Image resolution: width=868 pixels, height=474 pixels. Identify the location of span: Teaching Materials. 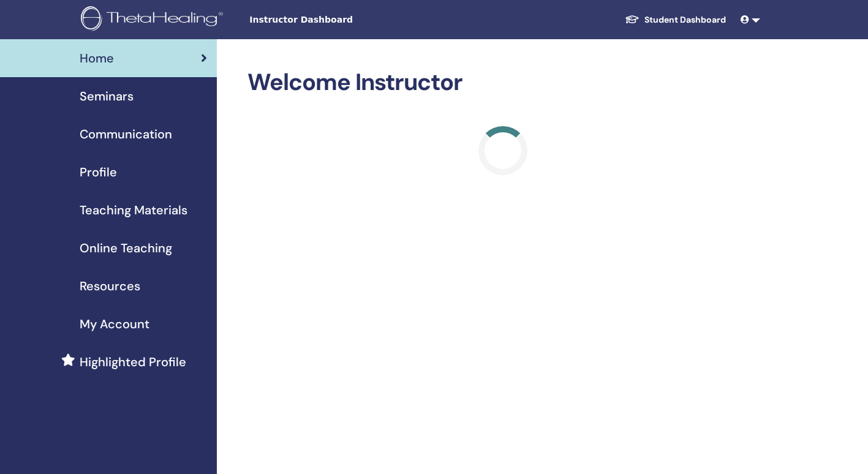
(134, 210).